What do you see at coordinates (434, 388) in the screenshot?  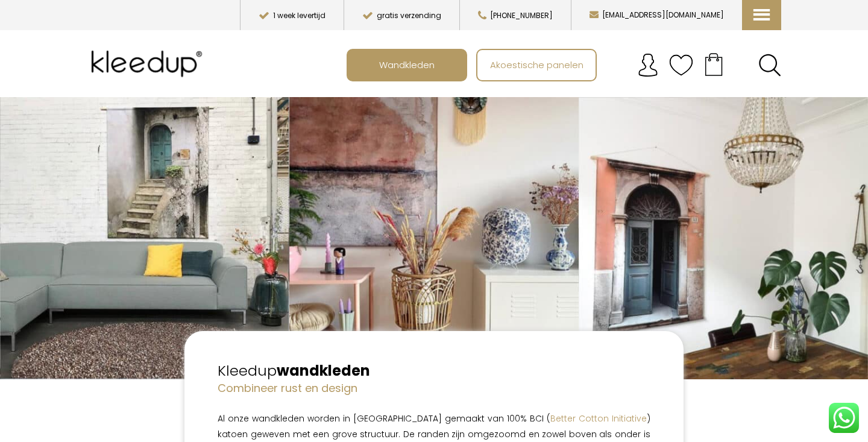 I see `h4: Combineer rust en design` at bounding box center [434, 388].